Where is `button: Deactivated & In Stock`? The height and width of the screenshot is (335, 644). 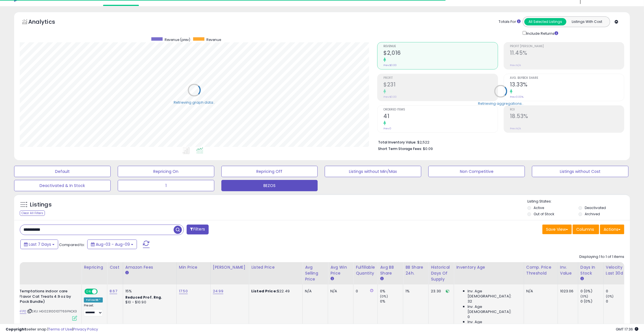
button: Deactivated & In Stock is located at coordinates (63, 186).